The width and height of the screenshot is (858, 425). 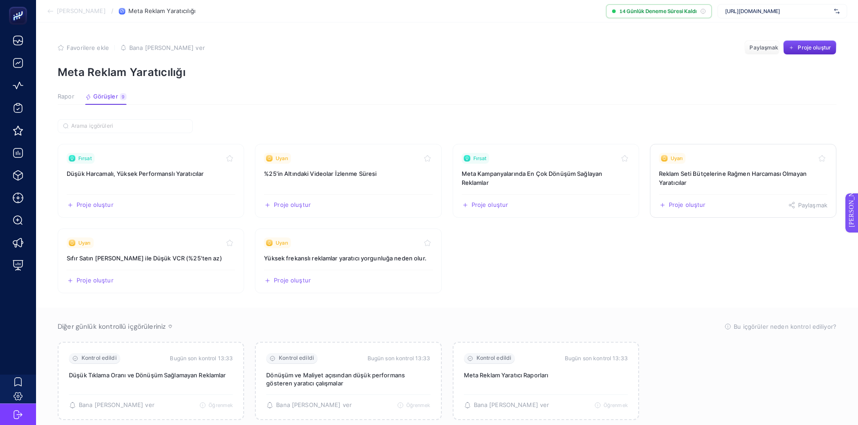 What do you see at coordinates (88, 48) in the screenshot?
I see `font: Favorilere ekle` at bounding box center [88, 48].